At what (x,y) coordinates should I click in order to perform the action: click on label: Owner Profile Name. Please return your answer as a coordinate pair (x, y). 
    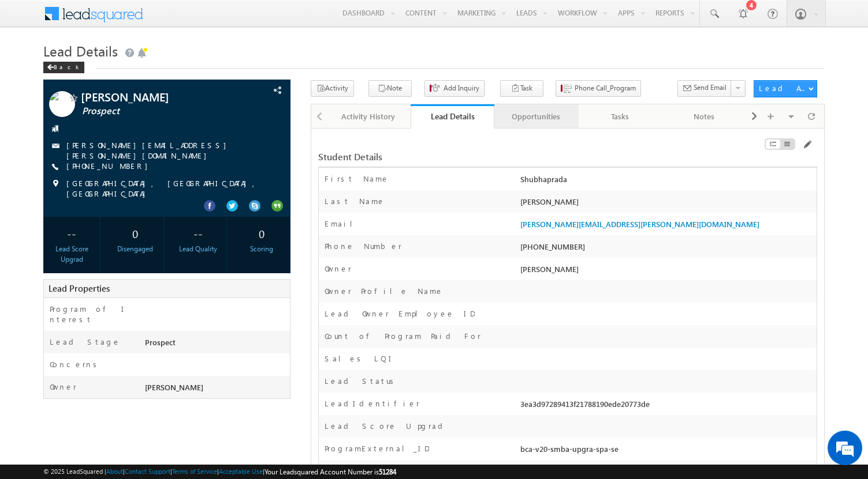
    Looking at the image, I should click on (384, 291).